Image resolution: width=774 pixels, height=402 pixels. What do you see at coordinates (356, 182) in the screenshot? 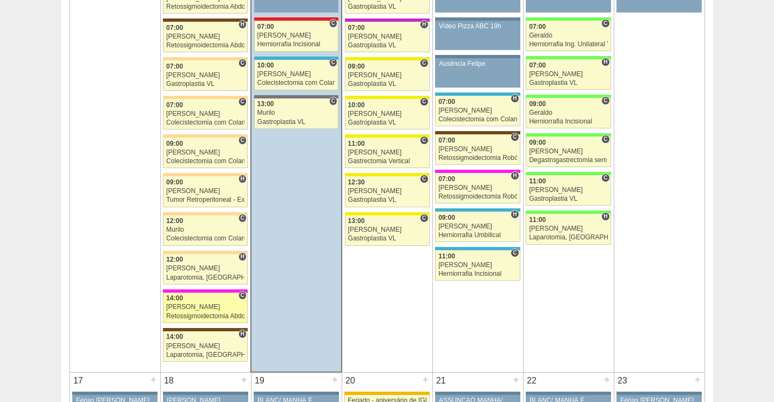
I see `span: 12:30` at bounding box center [356, 182].